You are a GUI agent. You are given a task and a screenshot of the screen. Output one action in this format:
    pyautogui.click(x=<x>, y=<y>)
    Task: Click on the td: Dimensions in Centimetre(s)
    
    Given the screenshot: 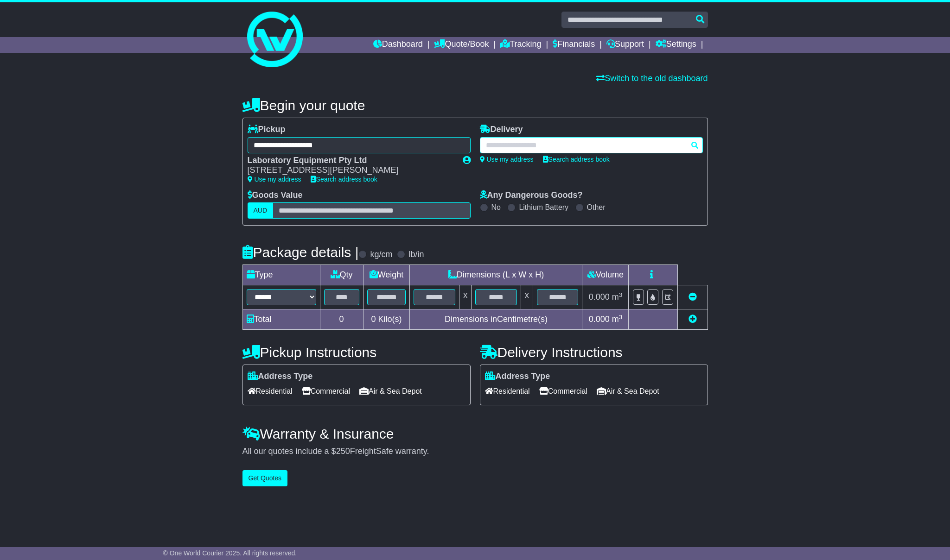 What is the action you would take?
    pyautogui.click(x=496, y=319)
    